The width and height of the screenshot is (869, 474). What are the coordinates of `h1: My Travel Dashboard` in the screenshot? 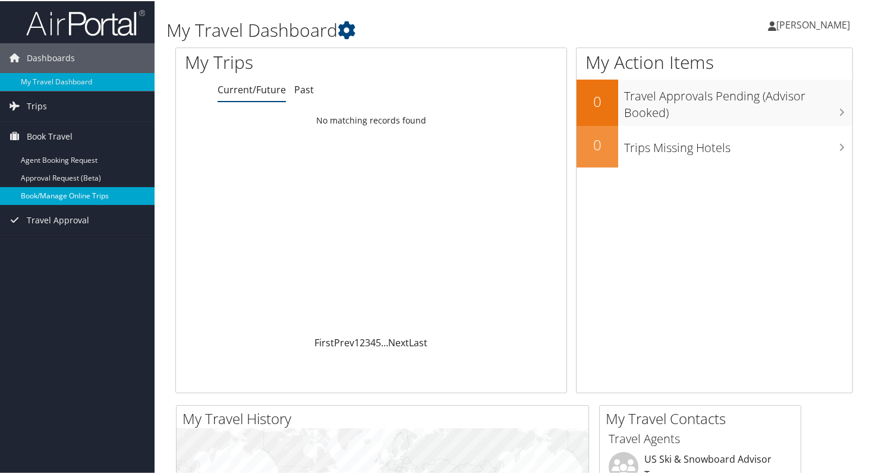 It's located at (398, 29).